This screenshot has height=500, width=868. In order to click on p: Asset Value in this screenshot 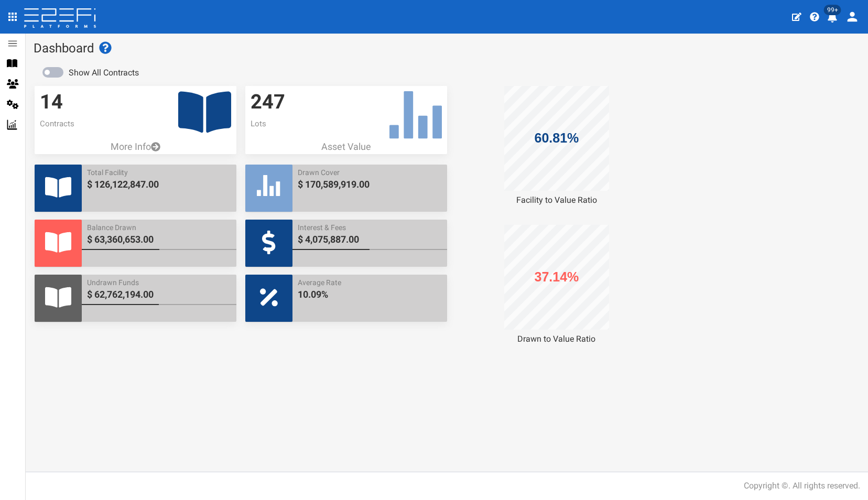, I will do `click(346, 147)`.